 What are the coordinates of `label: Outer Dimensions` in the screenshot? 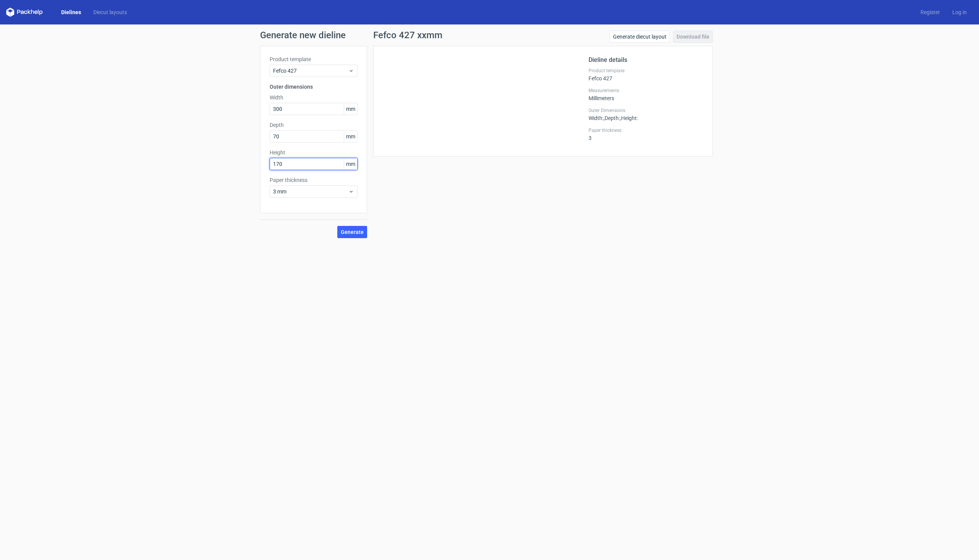 It's located at (646, 111).